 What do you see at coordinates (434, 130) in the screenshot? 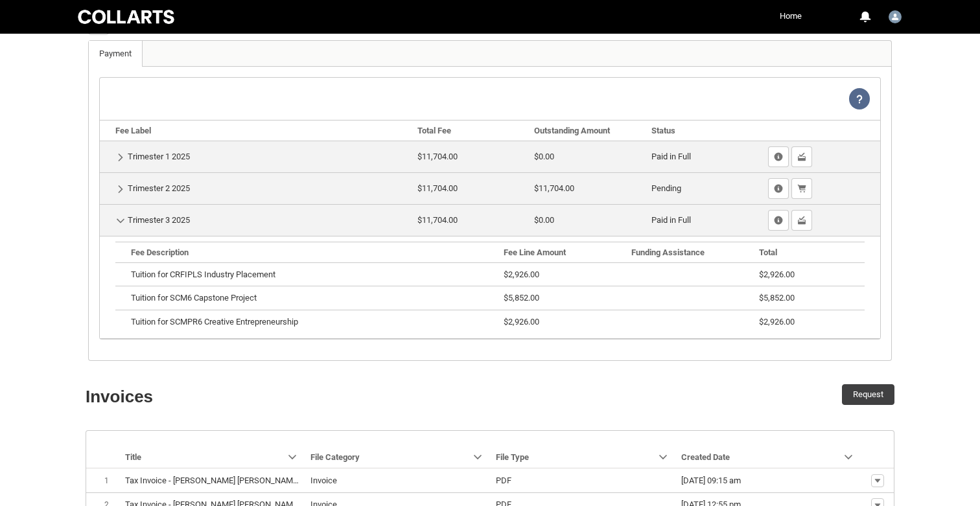
I see `b: Total Fee` at bounding box center [434, 130].